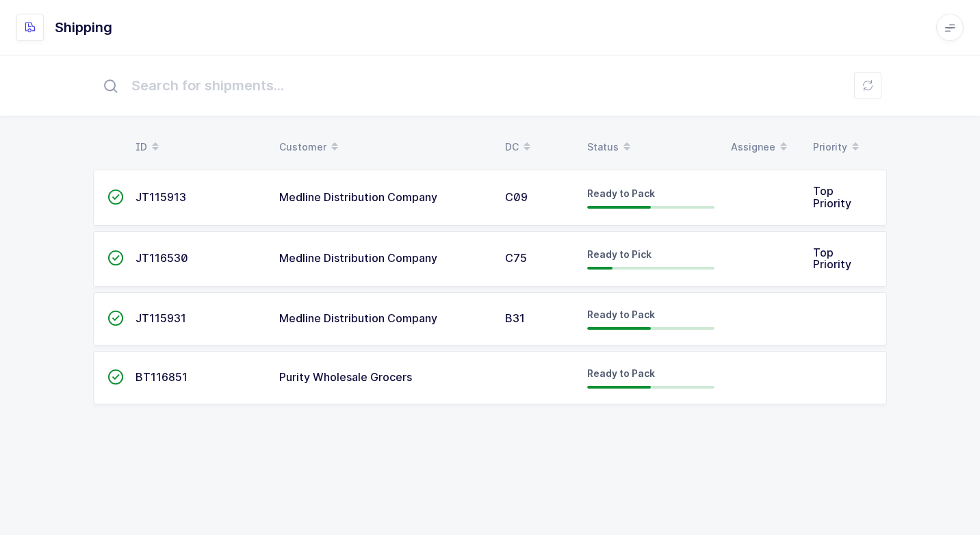 The width and height of the screenshot is (980, 535). I want to click on span: JT115913, so click(161, 197).